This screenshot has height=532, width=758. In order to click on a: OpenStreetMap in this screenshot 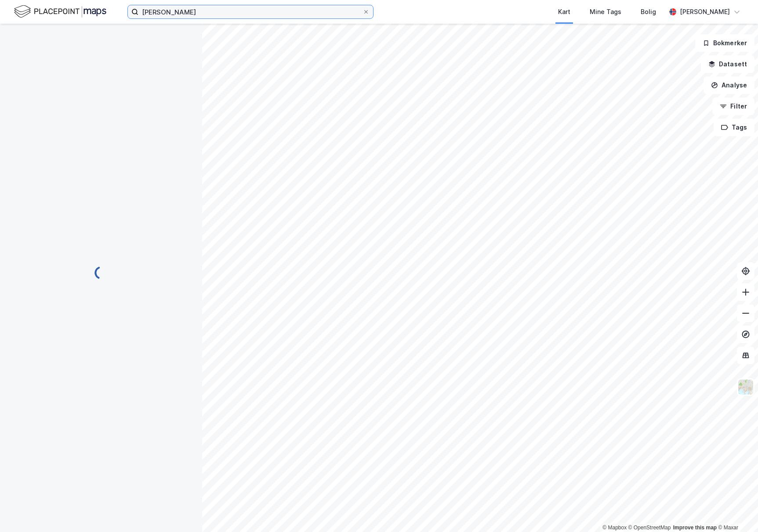, I will do `click(650, 528)`.